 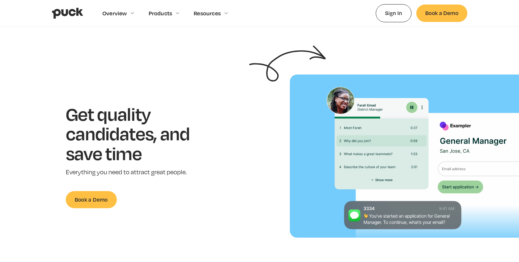 What do you see at coordinates (137, 133) in the screenshot?
I see `h1: Get quality candidates, and save time` at bounding box center [137, 133].